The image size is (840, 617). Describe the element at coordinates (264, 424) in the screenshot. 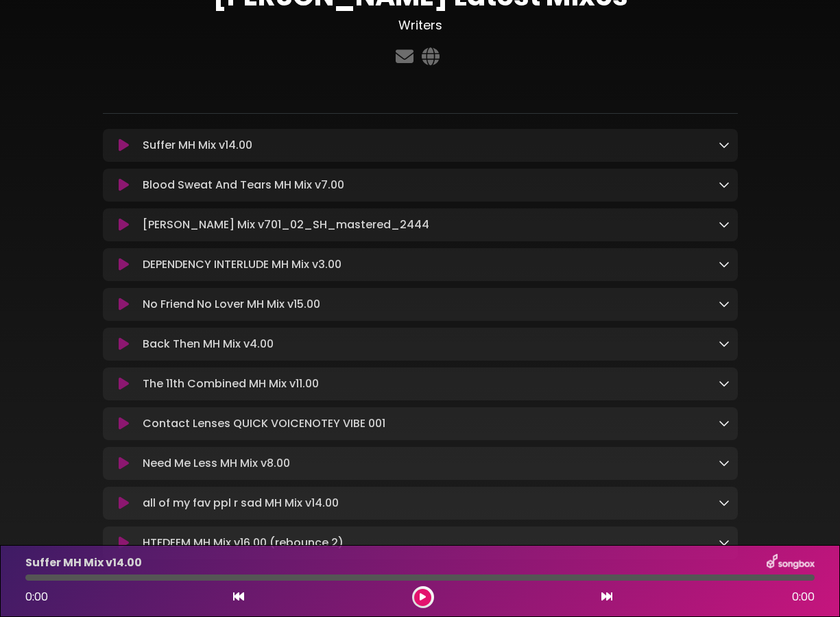

I see `p: Contact Lenses QUICK VOICENOTEY VIBE 001` at that location.